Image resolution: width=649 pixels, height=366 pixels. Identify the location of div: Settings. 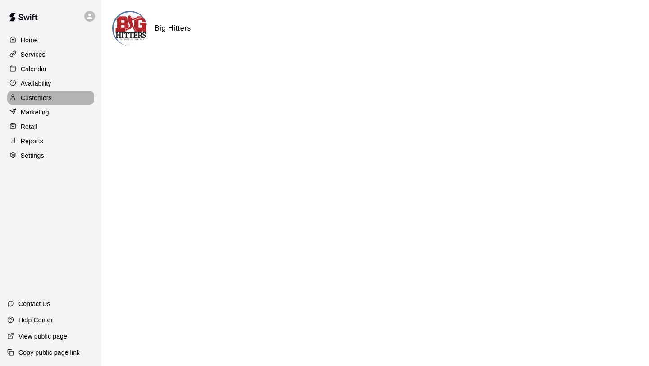
(50, 156).